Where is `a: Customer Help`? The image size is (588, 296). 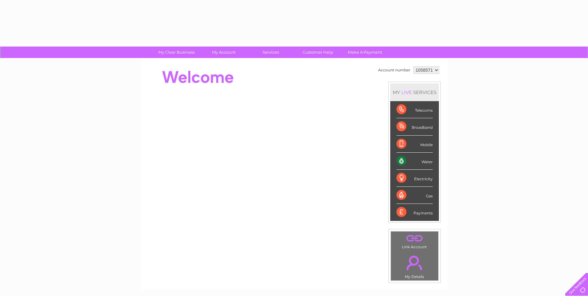
a: Customer Help is located at coordinates (318, 52).